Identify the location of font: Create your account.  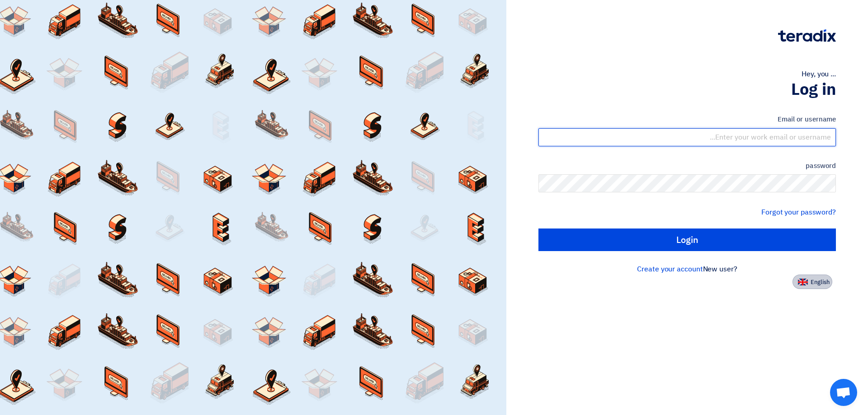
(669, 269).